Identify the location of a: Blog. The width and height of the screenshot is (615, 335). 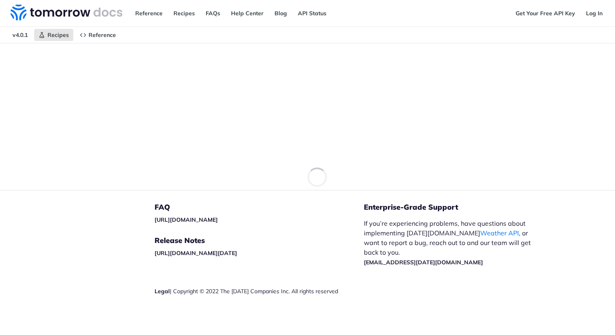
(280, 13).